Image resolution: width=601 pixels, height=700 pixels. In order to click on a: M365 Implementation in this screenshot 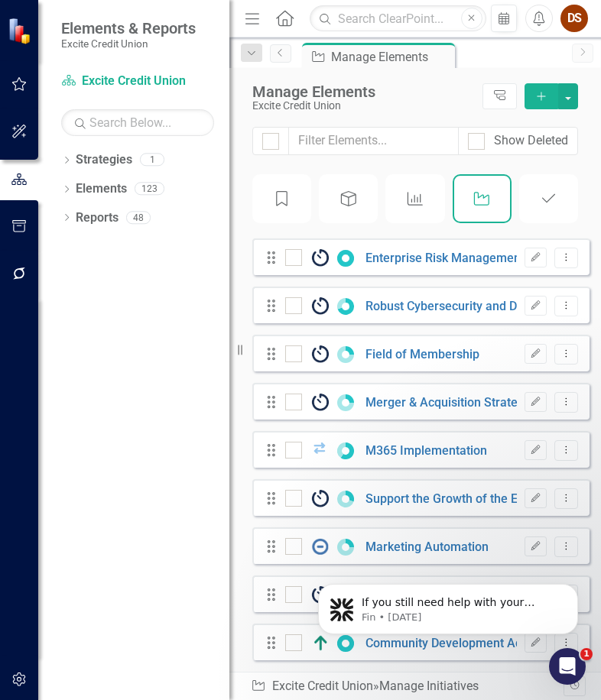, I will do `click(426, 450)`.